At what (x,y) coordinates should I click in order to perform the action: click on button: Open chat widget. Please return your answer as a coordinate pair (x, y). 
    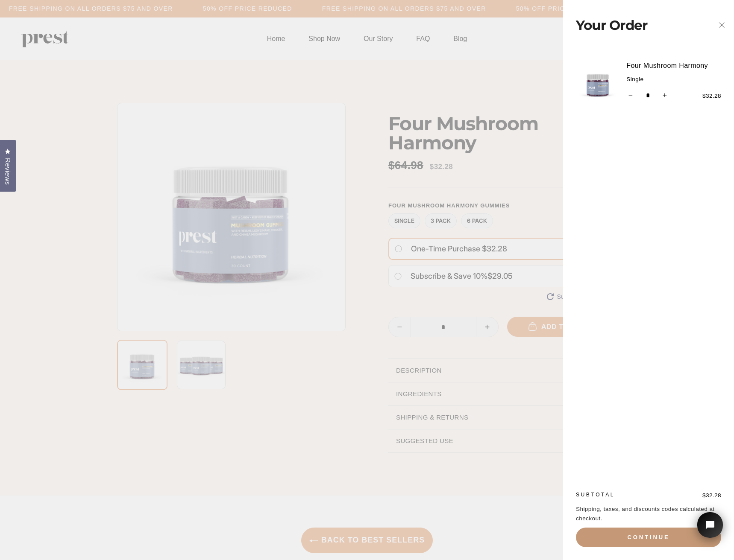
    Looking at the image, I should click on (24, 25).